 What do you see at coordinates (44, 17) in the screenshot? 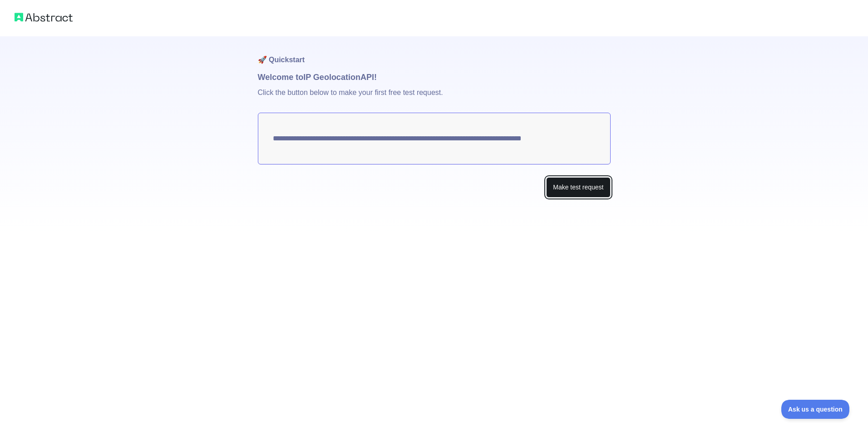
I see `img: Abstract logo` at bounding box center [44, 17].